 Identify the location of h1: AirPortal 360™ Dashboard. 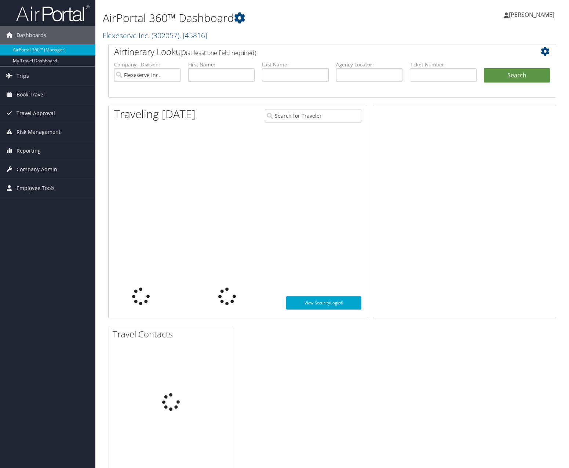
(256, 18).